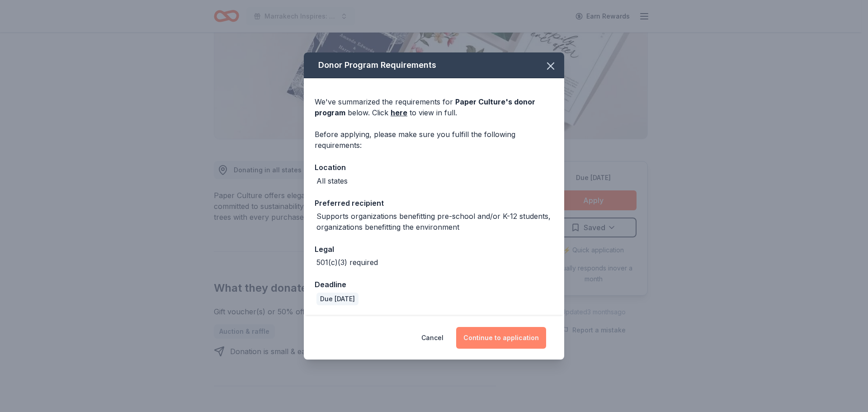 This screenshot has height=412, width=868. What do you see at coordinates (332, 181) in the screenshot?
I see `div: All states` at bounding box center [332, 181].